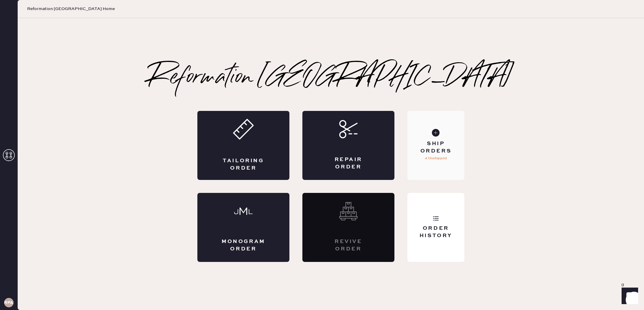  Describe the element at coordinates (349, 227) in the screenshot. I see `div: Interested? Contact us at care@hemster.co` at that location.